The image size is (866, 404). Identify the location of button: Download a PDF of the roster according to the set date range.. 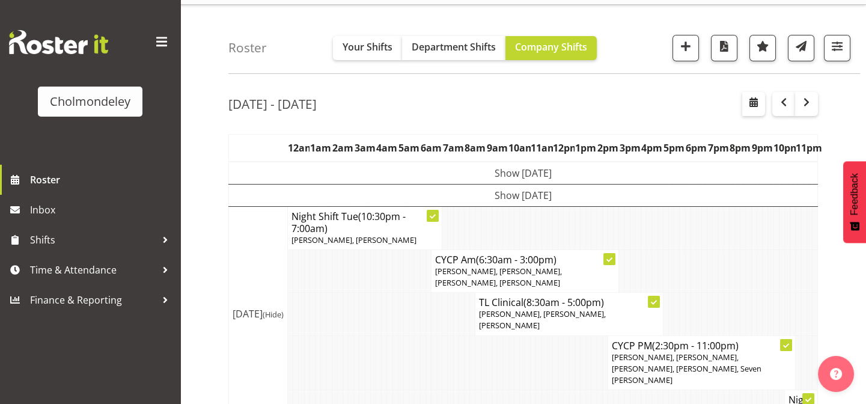
(724, 48).